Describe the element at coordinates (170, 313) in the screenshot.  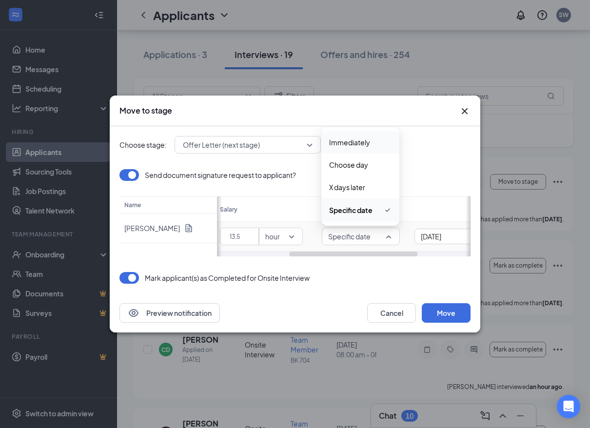
I see `button: EyePreview notification` at that location.